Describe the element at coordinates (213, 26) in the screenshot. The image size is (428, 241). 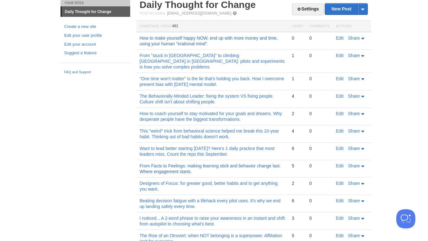
I see `th: Homepage Views` at that location.